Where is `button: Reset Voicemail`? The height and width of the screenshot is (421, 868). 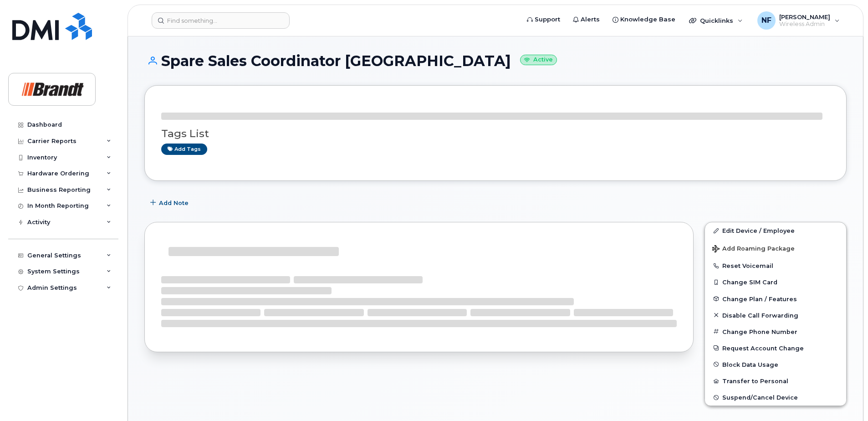 button: Reset Voicemail is located at coordinates (776, 266).